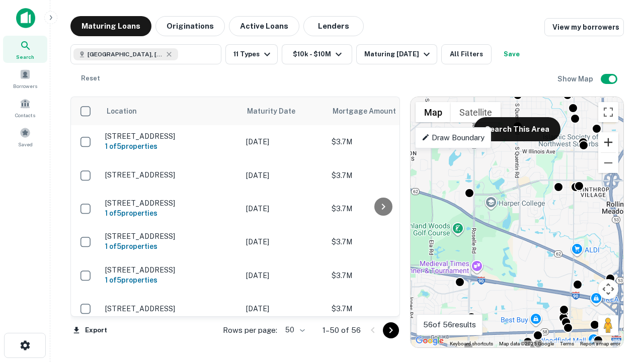  I want to click on button: Show street map, so click(433, 112).